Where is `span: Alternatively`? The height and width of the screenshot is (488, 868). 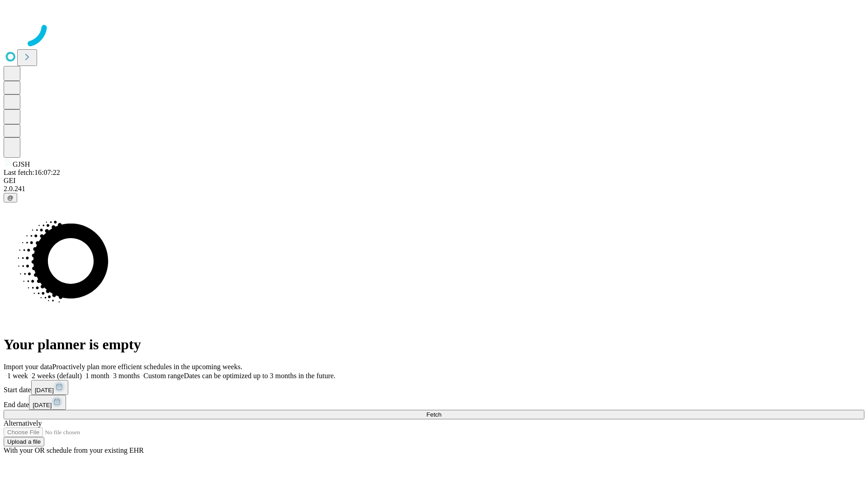
span: Alternatively is located at coordinates (23, 423).